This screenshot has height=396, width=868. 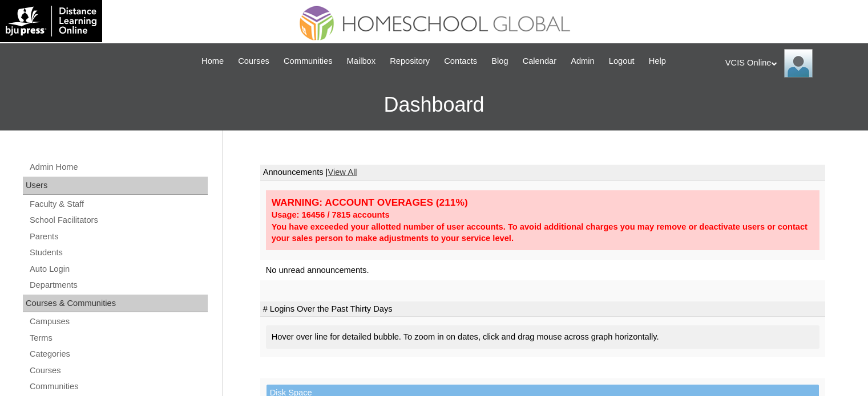 I want to click on div: You have exceeded your allotted number of user accounts. To avoid additional charges you may remo..., so click(x=542, y=232).